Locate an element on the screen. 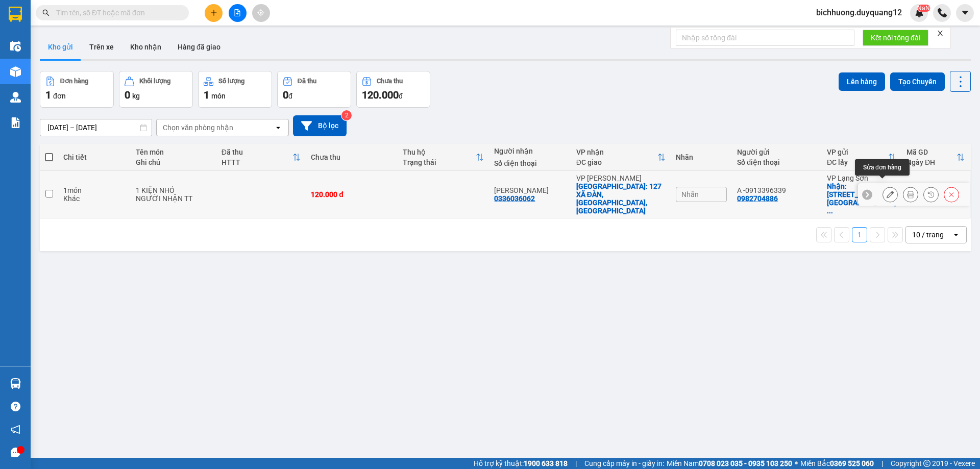 This screenshot has height=469, width=980. input: Nhập số tổng đài is located at coordinates (765, 38).